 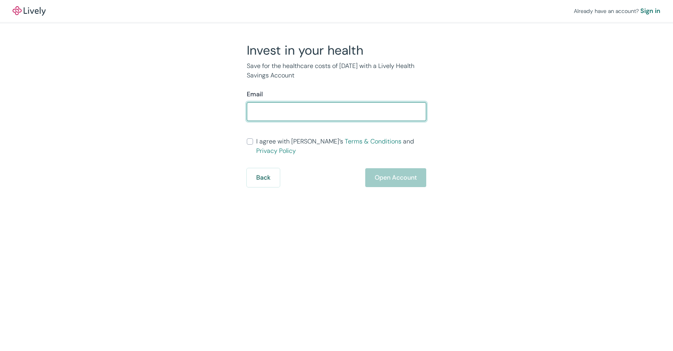 I want to click on button: Back, so click(x=263, y=178).